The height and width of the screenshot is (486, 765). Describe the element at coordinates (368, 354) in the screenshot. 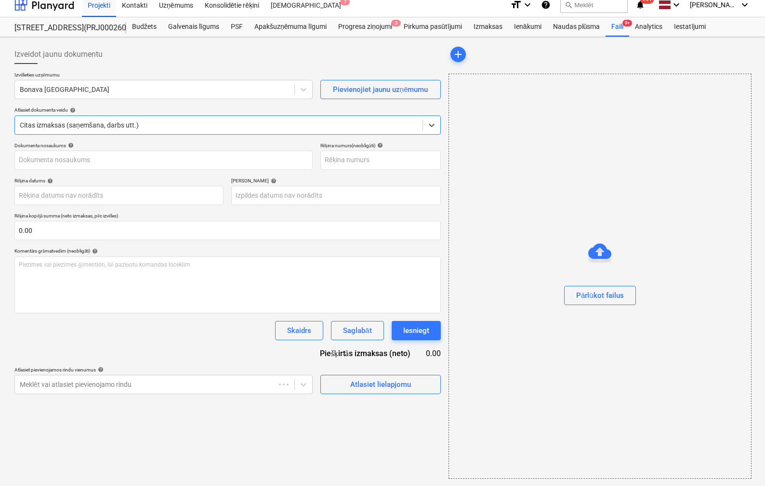

I see `div: Piešķirtās izmaksas (neto)` at that location.